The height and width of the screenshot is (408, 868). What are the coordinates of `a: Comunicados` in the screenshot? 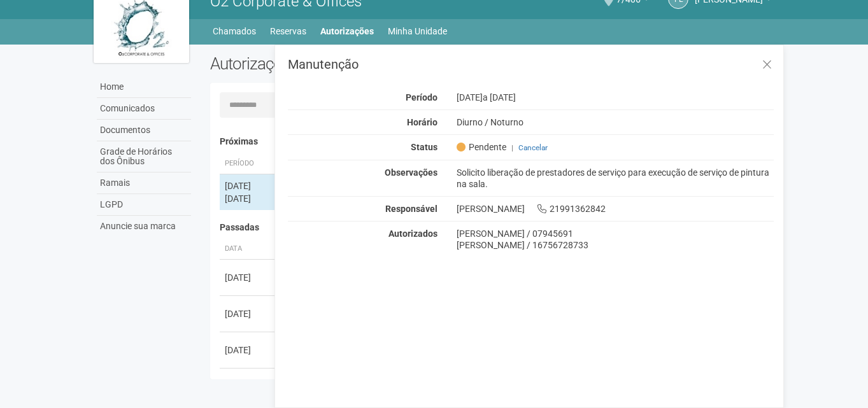 It's located at (144, 109).